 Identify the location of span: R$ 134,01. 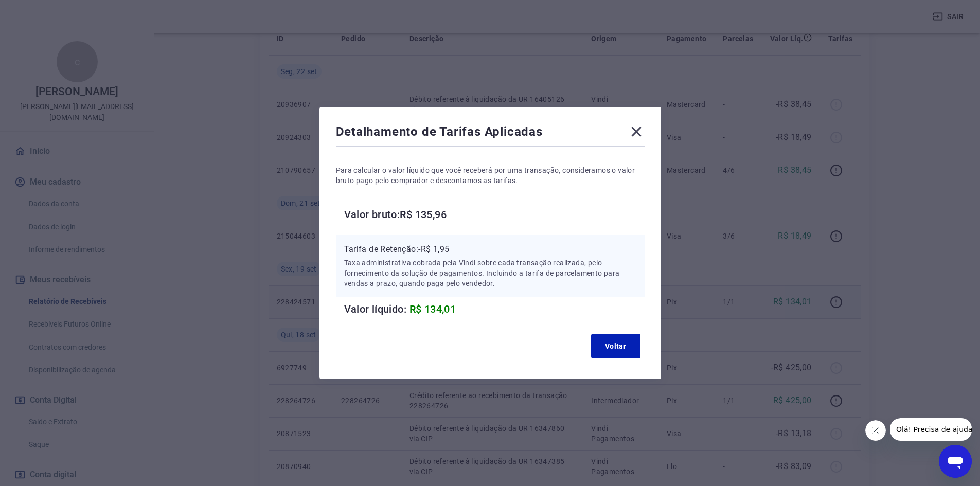
(433, 309).